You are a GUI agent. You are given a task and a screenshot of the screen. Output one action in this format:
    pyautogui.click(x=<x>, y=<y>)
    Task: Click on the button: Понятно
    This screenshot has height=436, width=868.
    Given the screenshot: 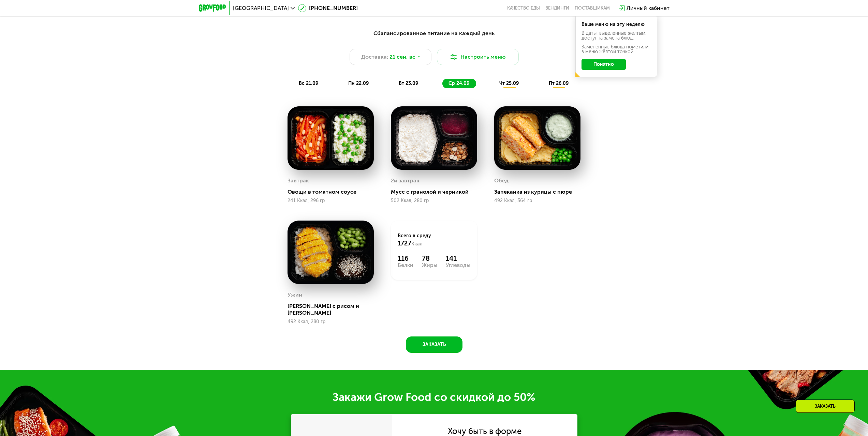 What is the action you would take?
    pyautogui.click(x=604, y=64)
    